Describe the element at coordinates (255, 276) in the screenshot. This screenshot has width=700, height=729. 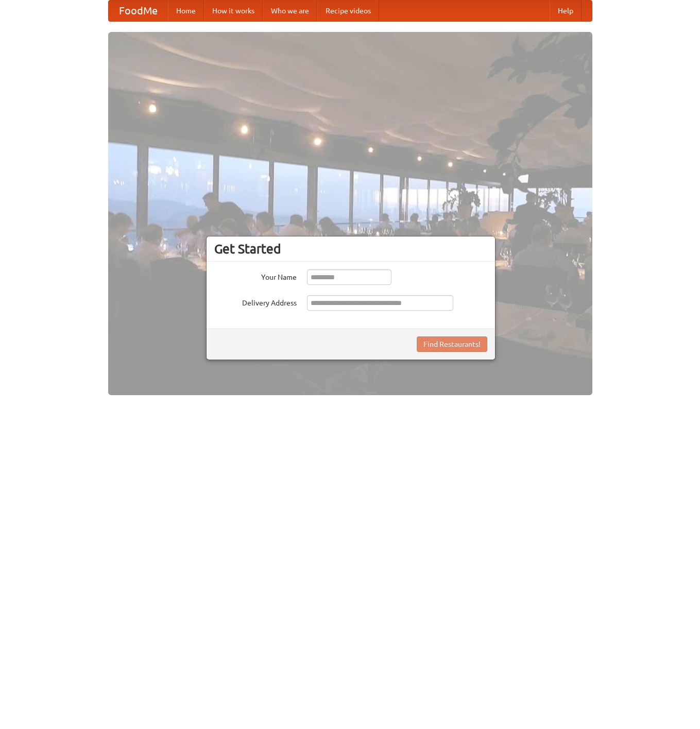
I see `label: Your Name` at that location.